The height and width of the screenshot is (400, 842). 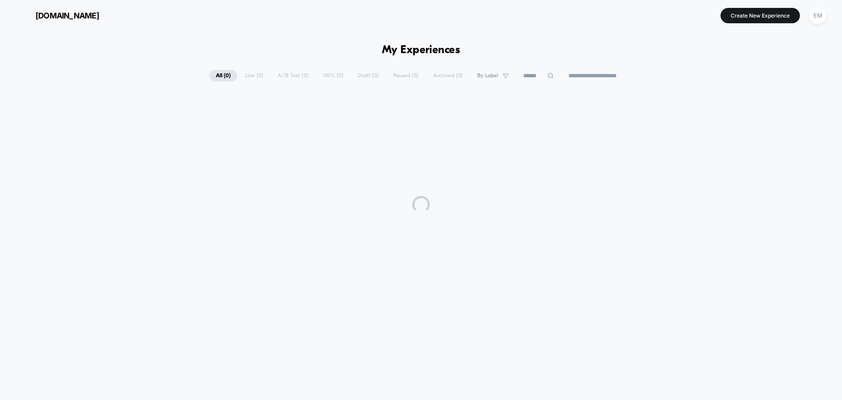 What do you see at coordinates (488, 75) in the screenshot?
I see `span: By Label` at bounding box center [488, 75].